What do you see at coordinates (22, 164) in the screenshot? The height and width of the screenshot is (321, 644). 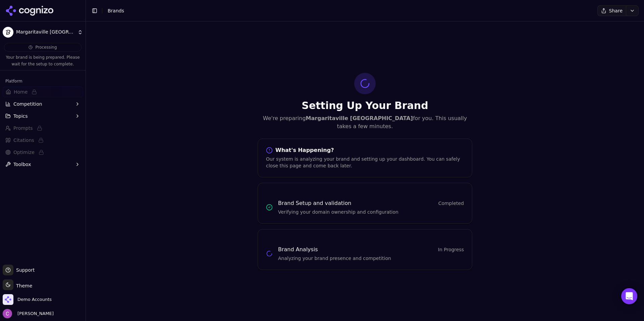 I see `span: Toolbox` at bounding box center [22, 164].